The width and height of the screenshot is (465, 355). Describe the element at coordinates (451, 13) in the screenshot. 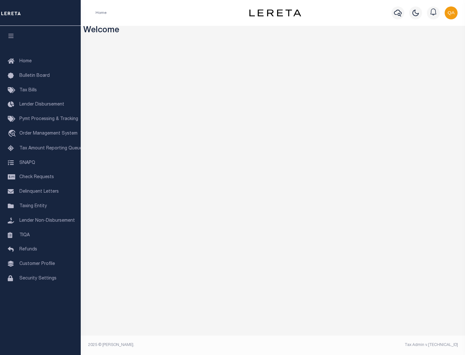

I see `img: svg+xml;base64,PHN2ZyB4bWxucz0iaHR0cDovL3d3dy53My5vcmcvMjAwMC9zdmciIHBvaW50ZXItZXZlbnRzPSJub25lIi...` at that location.